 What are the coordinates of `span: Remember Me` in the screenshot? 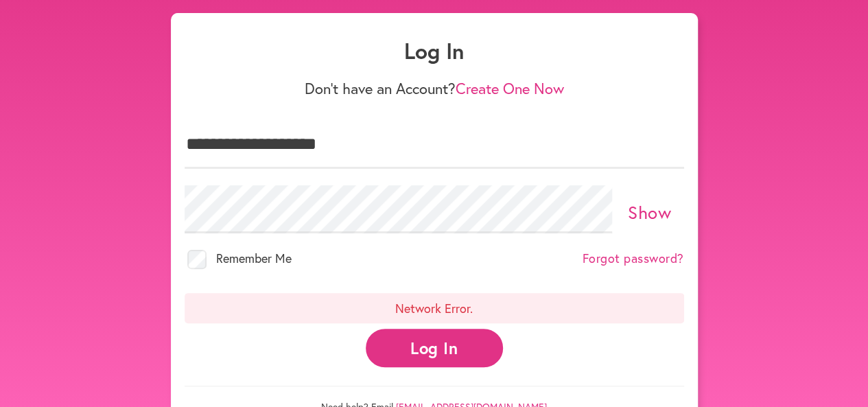 It's located at (254, 258).